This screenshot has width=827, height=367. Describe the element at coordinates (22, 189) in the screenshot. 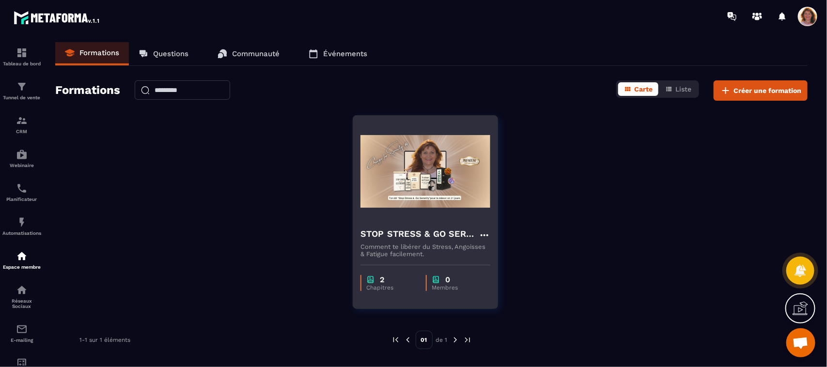

I see `img: scheduler` at that location.